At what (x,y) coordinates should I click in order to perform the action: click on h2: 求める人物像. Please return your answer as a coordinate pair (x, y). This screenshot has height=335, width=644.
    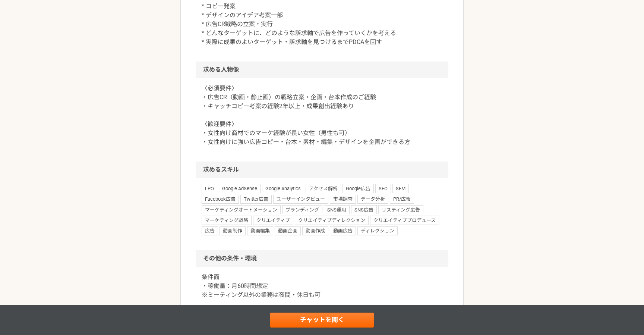
    Looking at the image, I should click on (322, 70).